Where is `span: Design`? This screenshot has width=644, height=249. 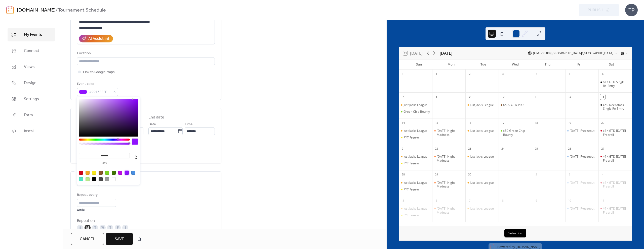
span: Design is located at coordinates (30, 83).